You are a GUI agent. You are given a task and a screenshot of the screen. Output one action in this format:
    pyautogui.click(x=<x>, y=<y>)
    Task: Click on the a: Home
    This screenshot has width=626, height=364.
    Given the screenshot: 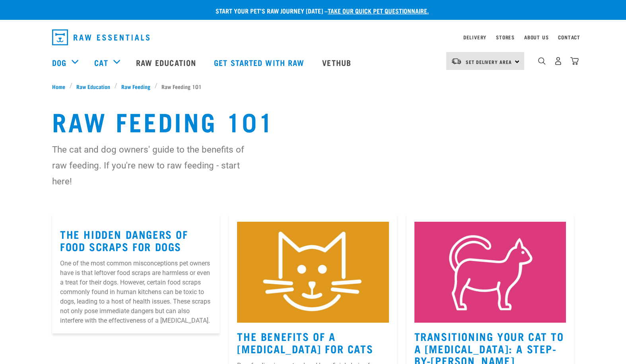 What is the action you would take?
    pyautogui.click(x=61, y=86)
    